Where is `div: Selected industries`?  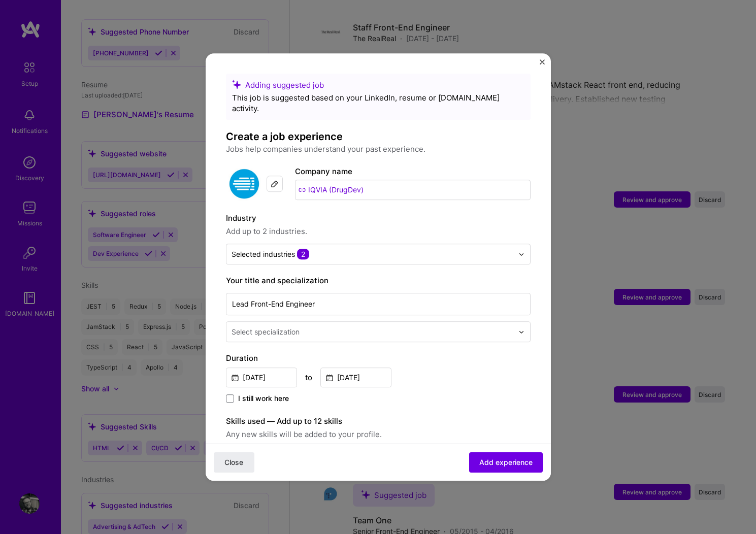 div: Selected industries is located at coordinates (270, 254).